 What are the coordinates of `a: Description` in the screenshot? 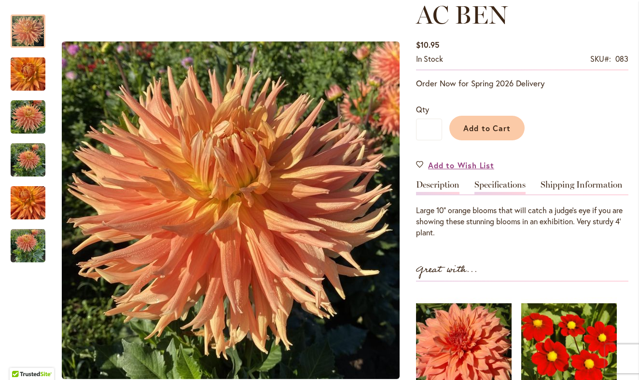 It's located at (437, 187).